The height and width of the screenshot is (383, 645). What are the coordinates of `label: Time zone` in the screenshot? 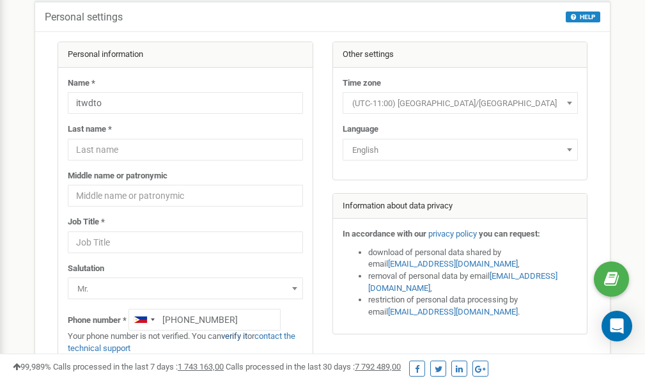 It's located at (362, 83).